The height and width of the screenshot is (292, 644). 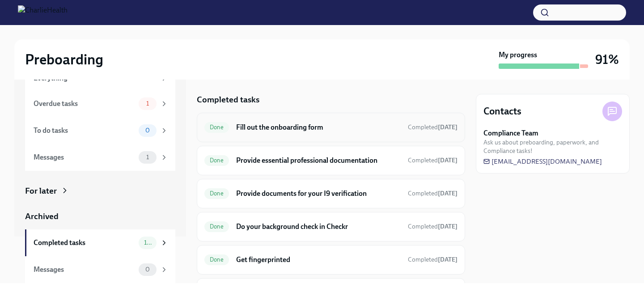 What do you see at coordinates (319, 160) in the screenshot?
I see `h6: Provide essential professional documentation` at bounding box center [319, 160].